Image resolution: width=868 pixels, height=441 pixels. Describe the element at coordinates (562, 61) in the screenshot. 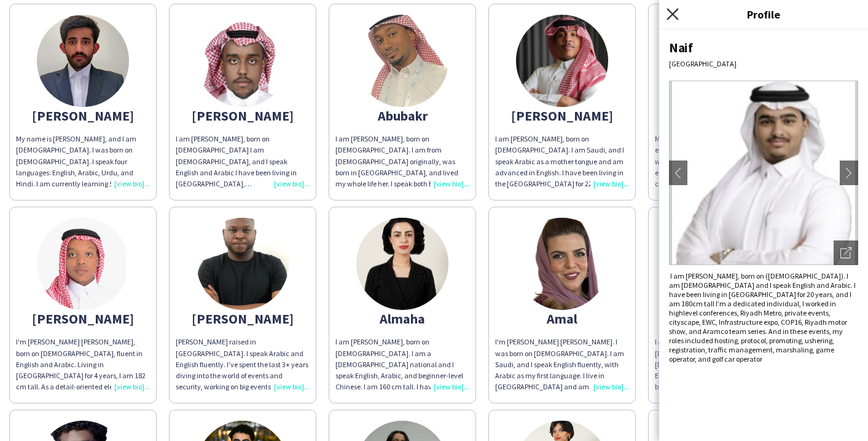

I see `img: thumb-683d556527835.jpg` at that location.